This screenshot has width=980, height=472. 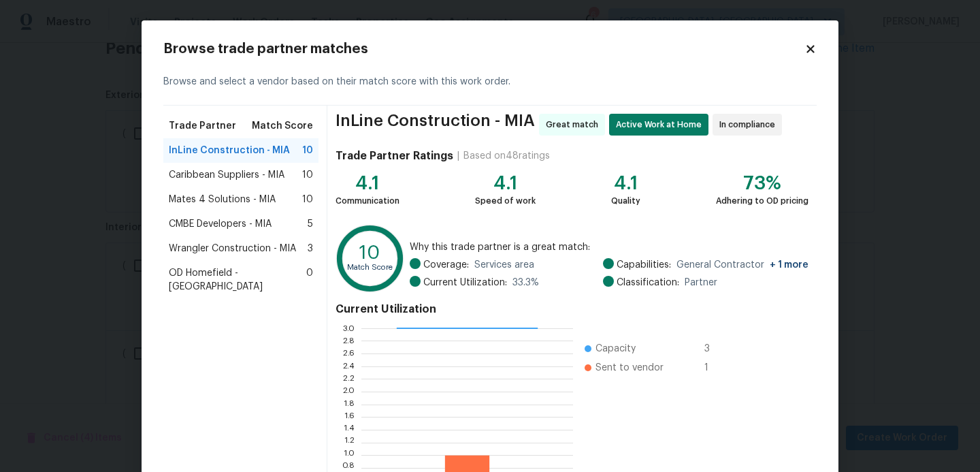 What do you see at coordinates (349, 417) in the screenshot?
I see `text: 1.6` at bounding box center [349, 417].